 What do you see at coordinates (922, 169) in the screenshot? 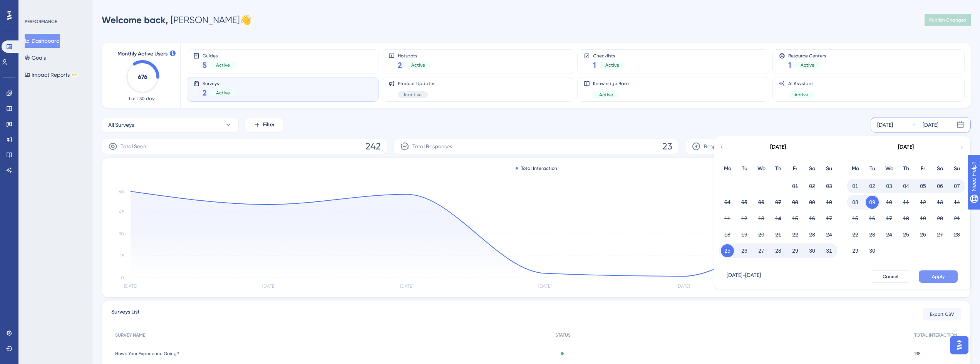
I see `div: Fr` at bounding box center [922, 169].